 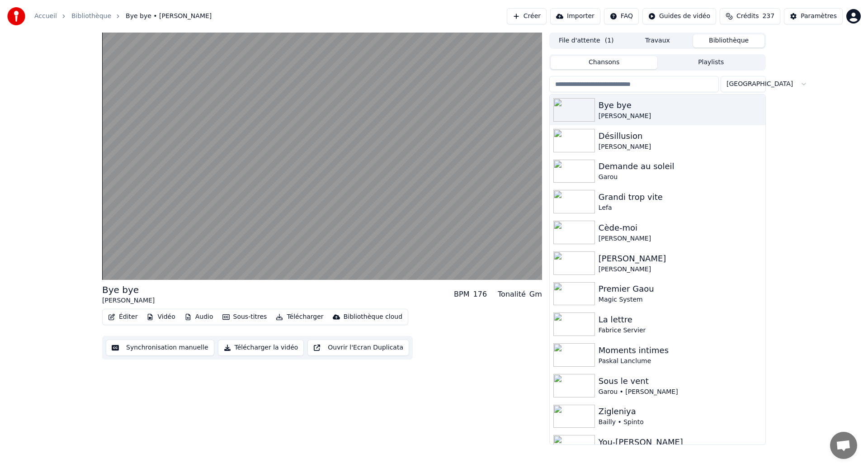 I want to click on div: Zigleniya, so click(x=680, y=412).